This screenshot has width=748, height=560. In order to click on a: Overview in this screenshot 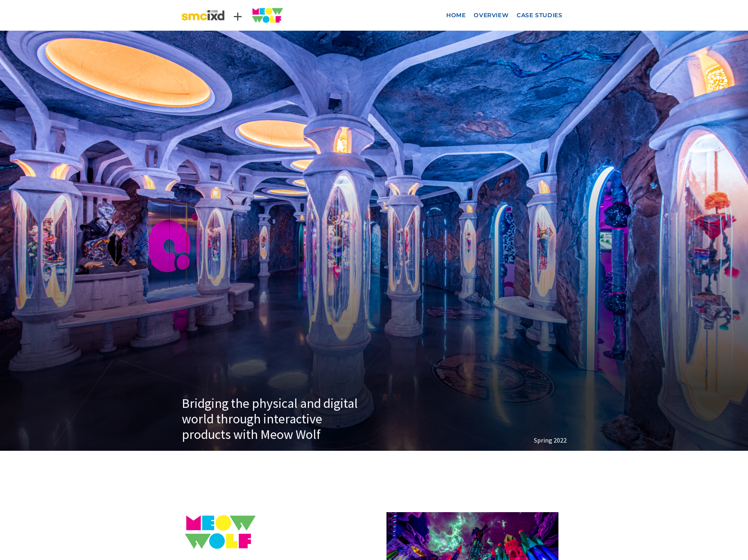, I will do `click(491, 15)`.